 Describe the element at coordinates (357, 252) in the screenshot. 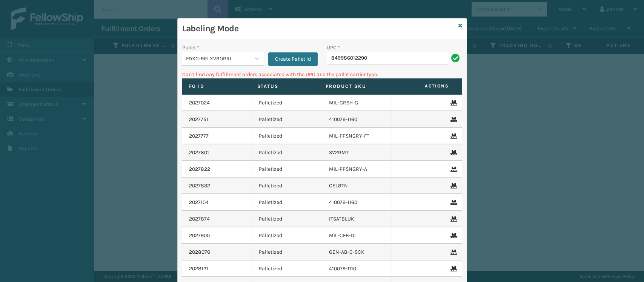

I see `td: GEN-AB-C-SCK` at that location.